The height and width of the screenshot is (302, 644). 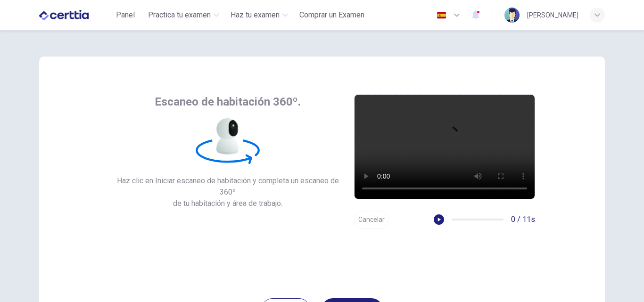 What do you see at coordinates (259, 15) in the screenshot?
I see `button: Haz tu examen` at bounding box center [259, 15].